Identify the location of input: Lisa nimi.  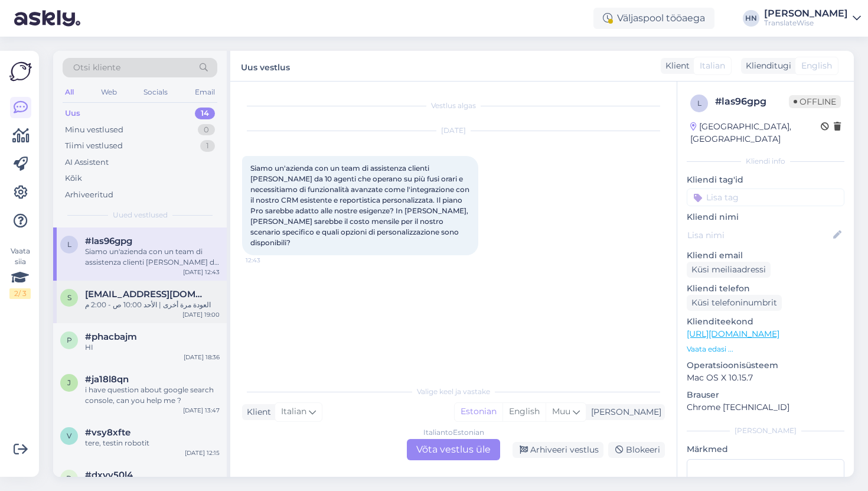
(759, 235).